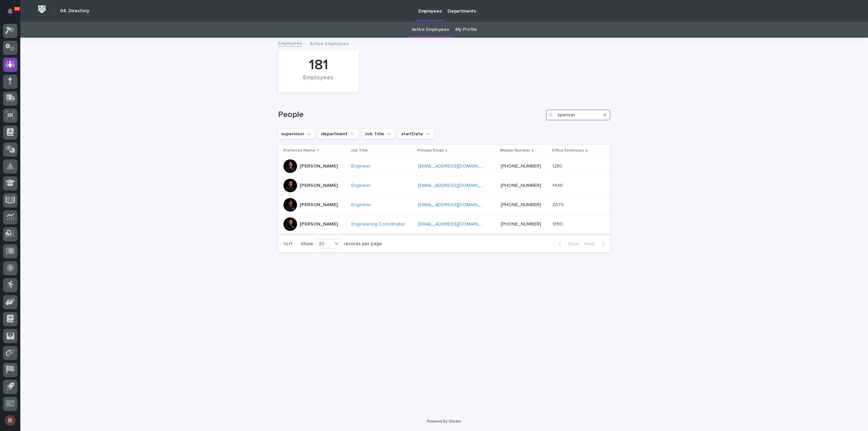 This screenshot has width=868, height=431. Describe the element at coordinates (10, 11) in the screenshot. I see `button: Notifications` at that location.